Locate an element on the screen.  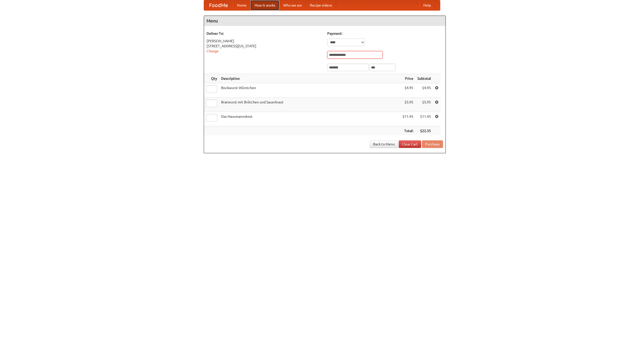
a: Change is located at coordinates (213, 51).